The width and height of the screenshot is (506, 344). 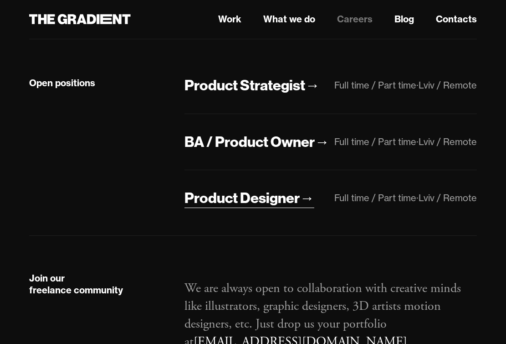 What do you see at coordinates (230, 19) in the screenshot?
I see `a: Work` at bounding box center [230, 19].